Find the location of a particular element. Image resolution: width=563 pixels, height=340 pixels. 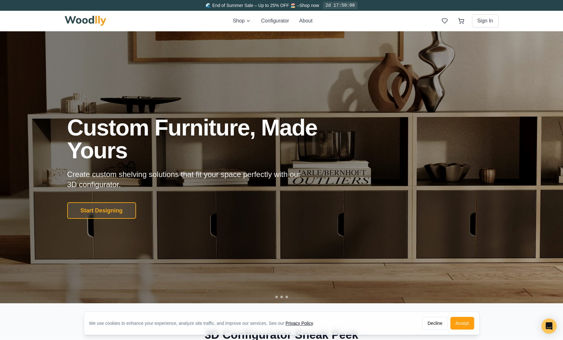

button: Configurator is located at coordinates (275, 21).